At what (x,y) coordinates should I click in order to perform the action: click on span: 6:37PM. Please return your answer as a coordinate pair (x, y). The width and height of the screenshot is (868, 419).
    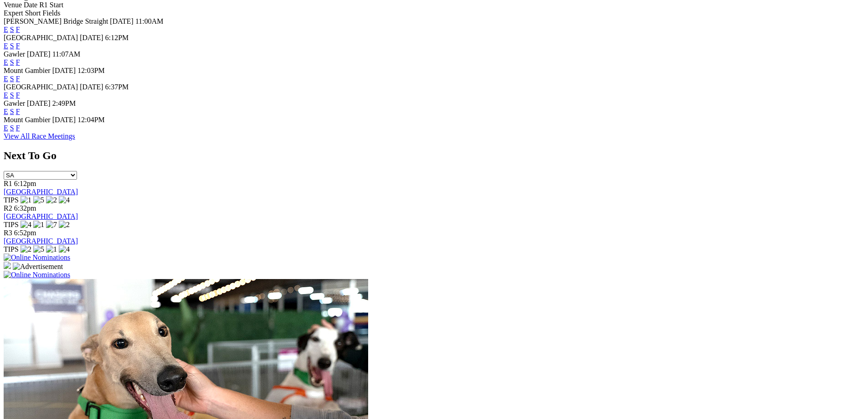
    Looking at the image, I should click on (117, 87).